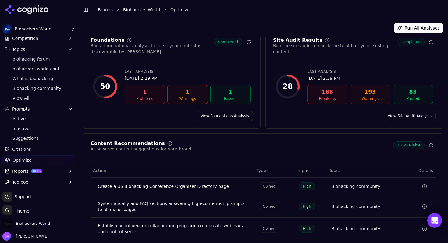 The height and width of the screenshot is (243, 448). What do you see at coordinates (39, 119) in the screenshot?
I see `span: Active` at bounding box center [39, 119].